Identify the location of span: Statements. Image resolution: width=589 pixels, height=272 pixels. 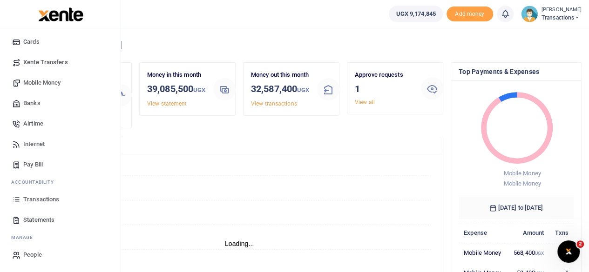
(39, 220).